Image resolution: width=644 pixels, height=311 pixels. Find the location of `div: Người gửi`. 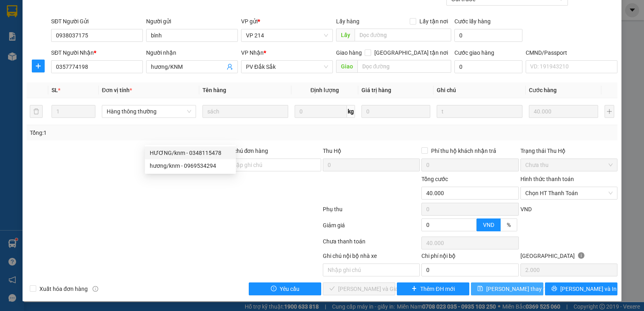

div: Người gửi is located at coordinates (192, 21).